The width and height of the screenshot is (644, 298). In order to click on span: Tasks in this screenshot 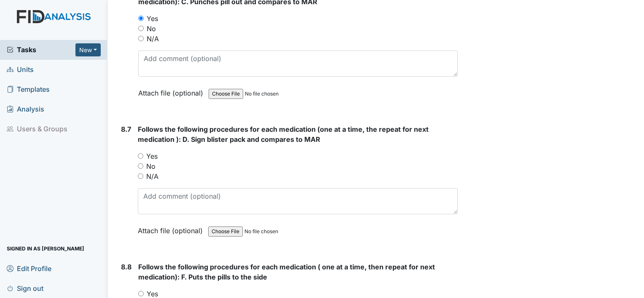, I will do `click(41, 50)`.